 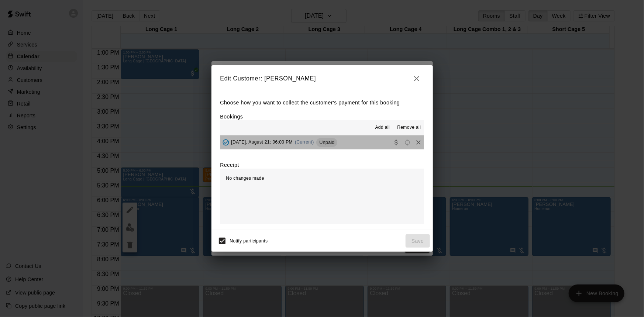 What do you see at coordinates (419, 142) in the screenshot?
I see `span: Remove` at bounding box center [419, 142].